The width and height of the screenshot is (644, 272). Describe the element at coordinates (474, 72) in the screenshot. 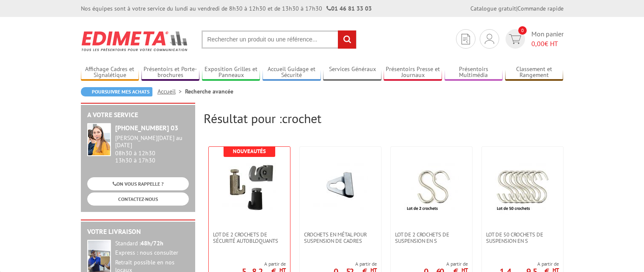

I see `a: Présentoirs Multimédia` at that location.